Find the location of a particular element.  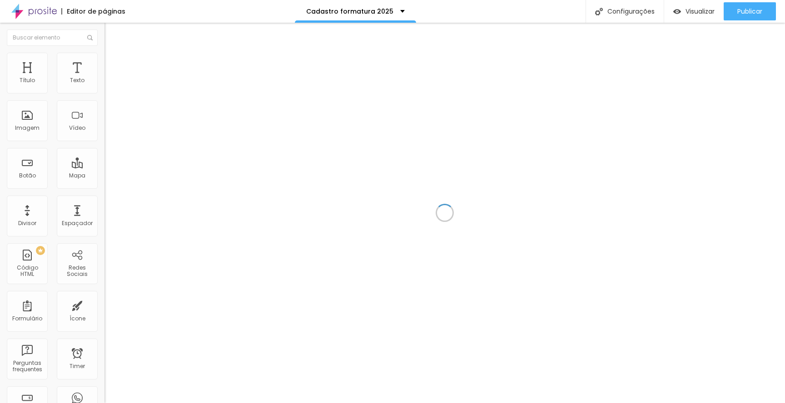

div: Código HTML is located at coordinates (27, 271).